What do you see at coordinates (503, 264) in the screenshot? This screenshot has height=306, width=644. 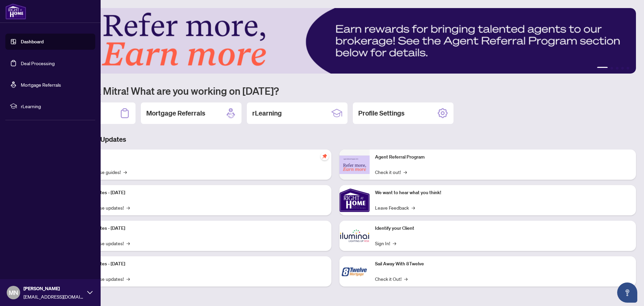 I see `p: Sail Away With 8Twelve` at bounding box center [503, 264].